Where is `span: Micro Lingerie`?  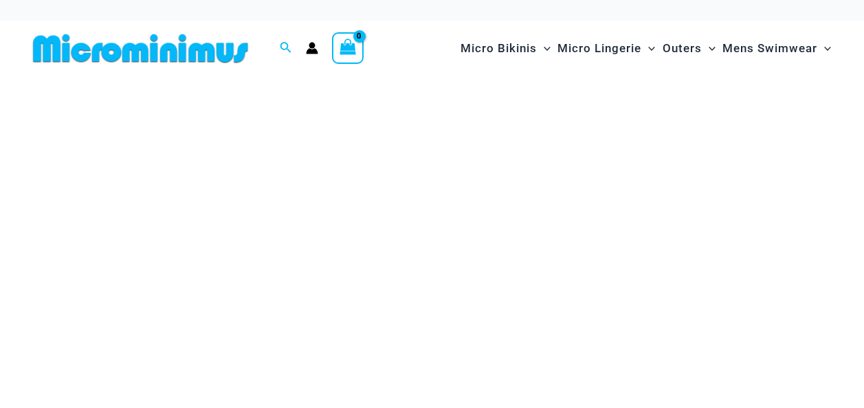 span: Micro Lingerie is located at coordinates (600, 48).